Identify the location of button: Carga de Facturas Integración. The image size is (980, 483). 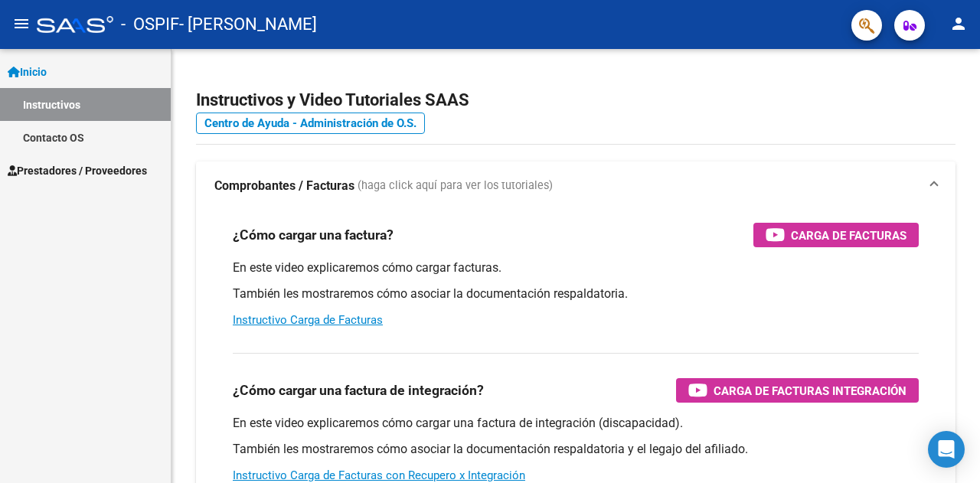
(797, 391).